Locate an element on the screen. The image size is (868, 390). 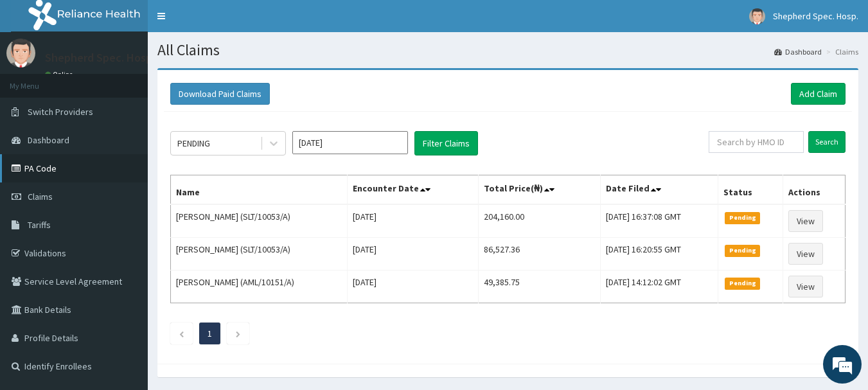
button: Filter Claims is located at coordinates (446, 144).